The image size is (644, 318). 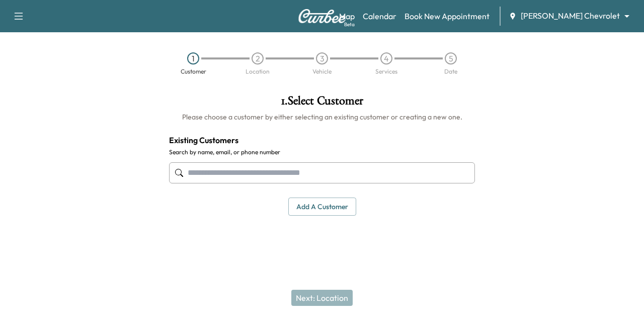 I want to click on div: 1, so click(x=193, y=58).